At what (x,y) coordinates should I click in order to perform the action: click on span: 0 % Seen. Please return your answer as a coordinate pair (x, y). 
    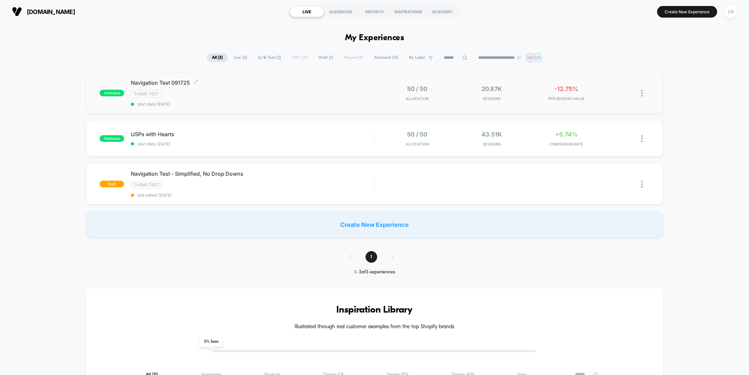
    Looking at the image, I should click on (211, 341).